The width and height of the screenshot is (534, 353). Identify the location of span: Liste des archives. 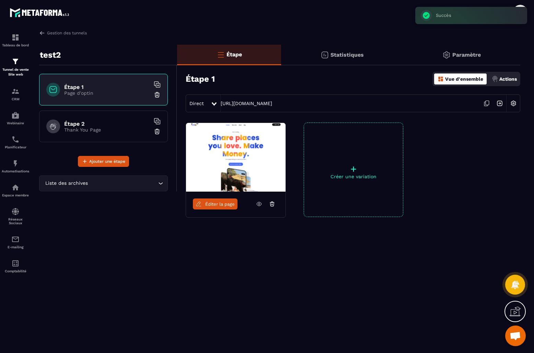
(66, 183).